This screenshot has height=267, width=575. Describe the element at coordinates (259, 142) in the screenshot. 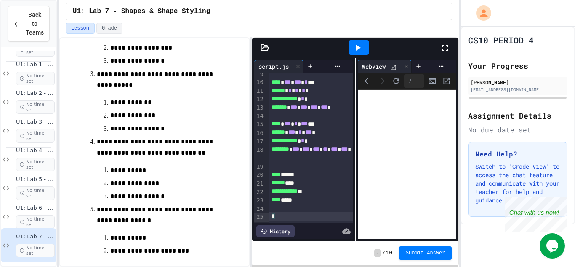

I see `div: 17` at that location.